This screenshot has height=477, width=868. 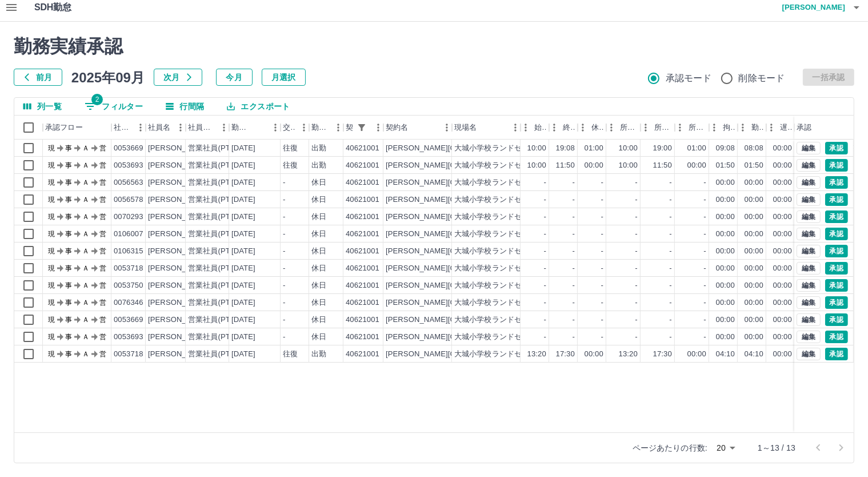 What do you see at coordinates (320, 128) in the screenshot?
I see `div: 勤務区分` at bounding box center [320, 128].